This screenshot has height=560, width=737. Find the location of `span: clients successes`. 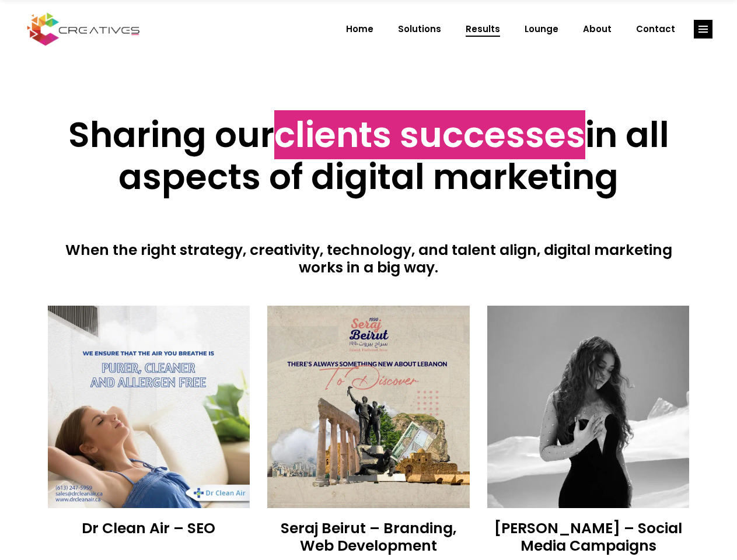

span: clients successes is located at coordinates (430, 135).